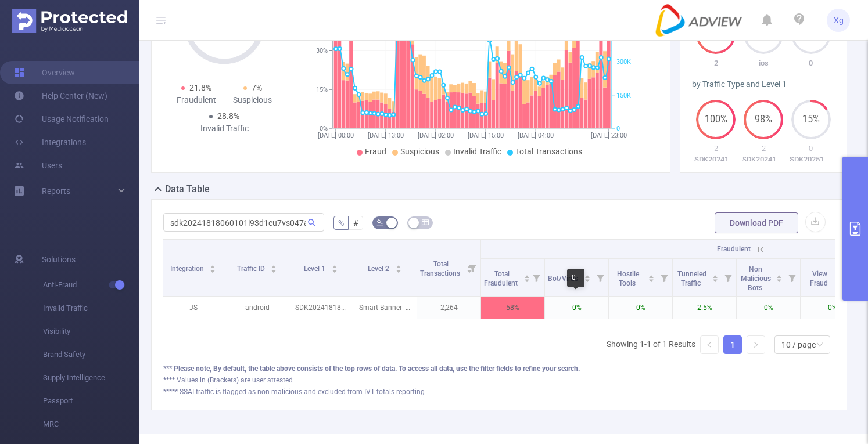 The height and width of the screenshot is (444, 868). What do you see at coordinates (763, 64) in the screenshot?
I see `p: ios` at bounding box center [763, 64].